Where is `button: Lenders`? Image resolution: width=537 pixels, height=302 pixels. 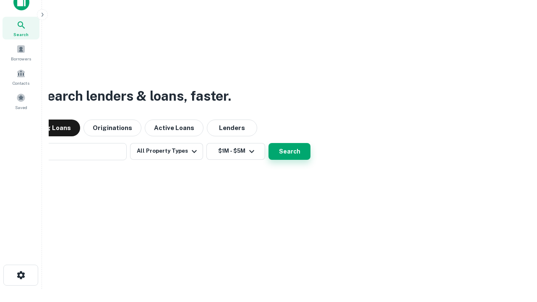
button: Lenders is located at coordinates (232, 128).